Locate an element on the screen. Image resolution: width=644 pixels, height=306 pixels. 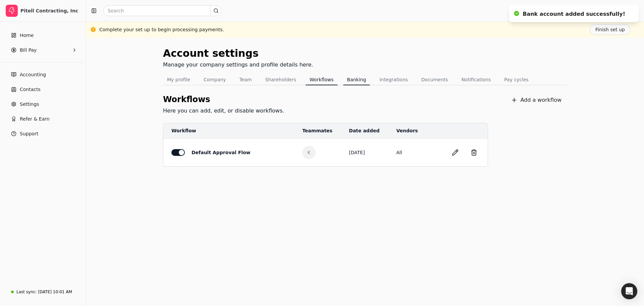
div: Manage your company settings and profile details here. is located at coordinates (238, 65).